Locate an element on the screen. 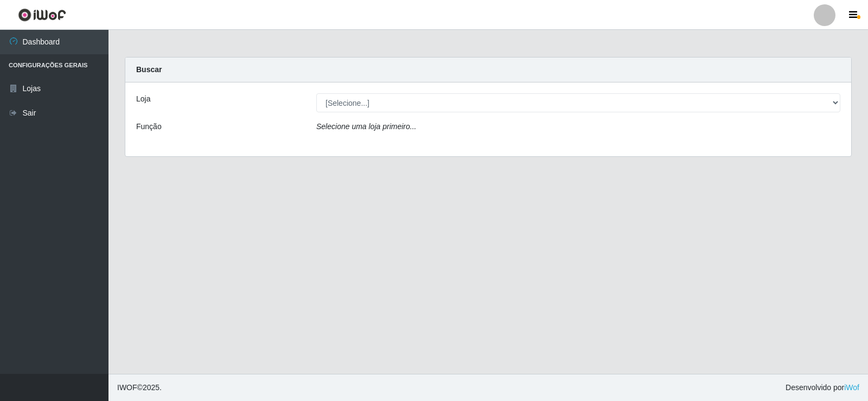 The width and height of the screenshot is (868, 401). strong: Buscar is located at coordinates (149, 70).